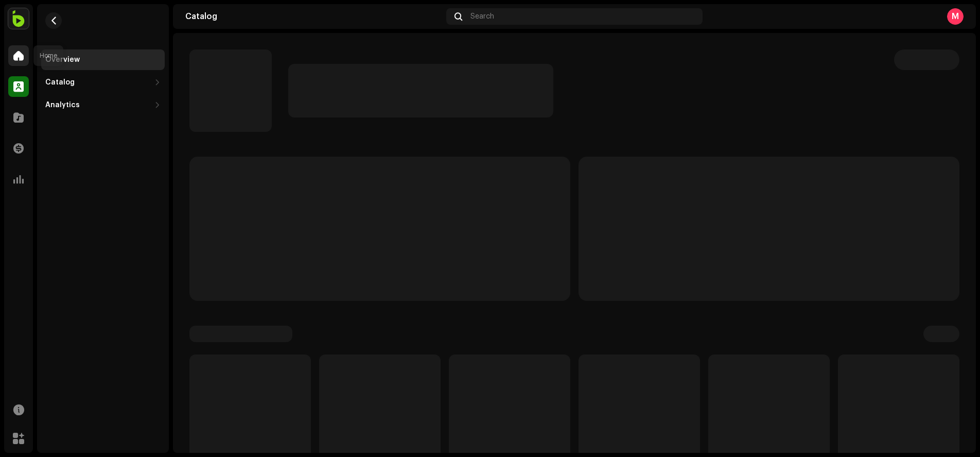 This screenshot has width=980, height=457. Describe the element at coordinates (62, 105) in the screenshot. I see `div: Analytics` at that location.